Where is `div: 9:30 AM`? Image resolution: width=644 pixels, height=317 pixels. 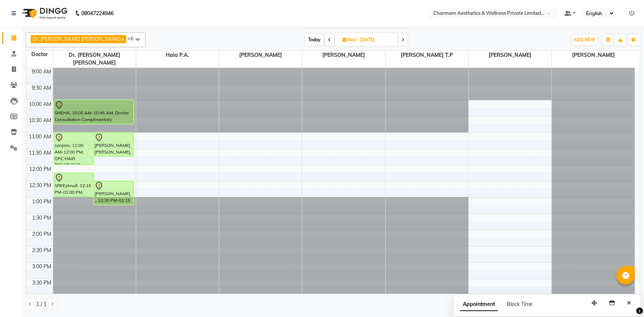 div: 9:30 AM is located at coordinates (41, 88).